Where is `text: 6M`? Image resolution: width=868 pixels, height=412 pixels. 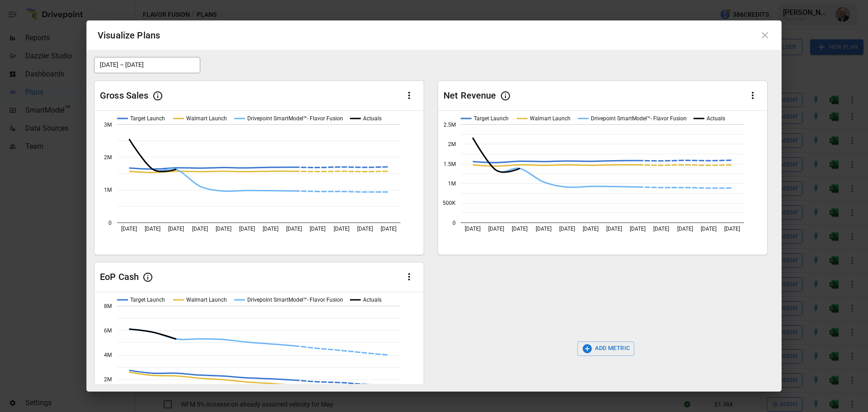 text: 6M is located at coordinates (108, 331).